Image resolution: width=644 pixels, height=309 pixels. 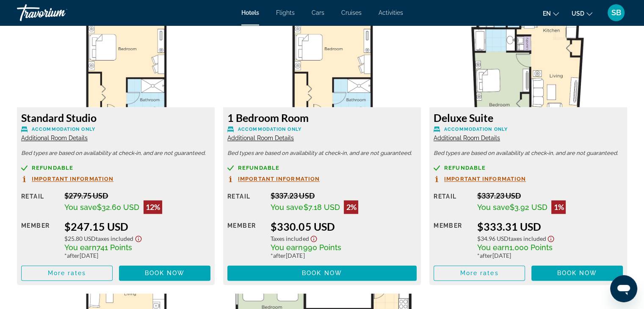 What do you see at coordinates (137, 195) in the screenshot?
I see `div: $279.75 USD` at bounding box center [137, 195].